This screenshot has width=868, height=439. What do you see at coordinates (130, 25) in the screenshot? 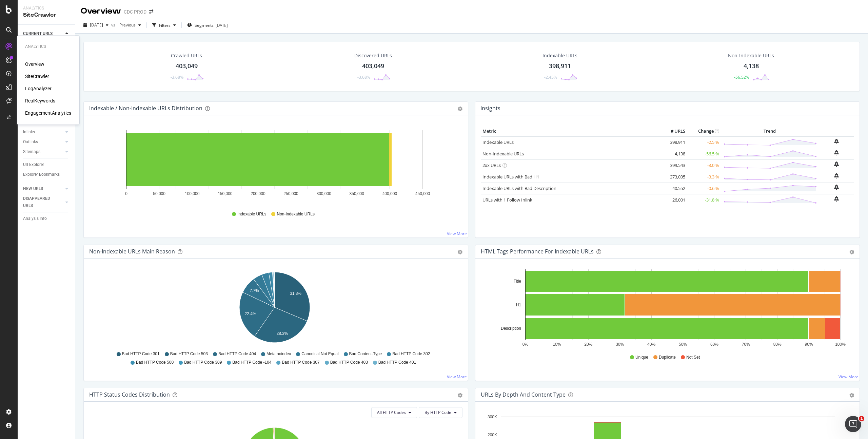
I see `button: Previous` at bounding box center [130, 25].